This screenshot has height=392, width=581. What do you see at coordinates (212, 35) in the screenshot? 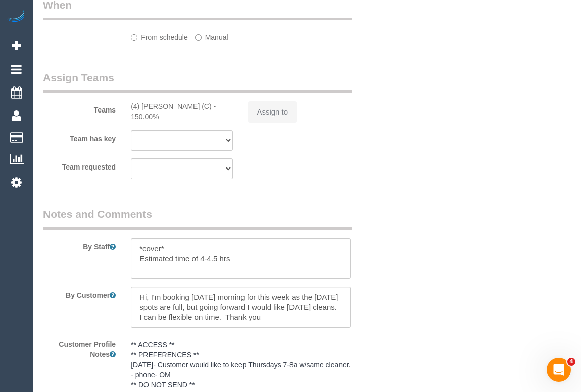
I see `label: Manual` at bounding box center [212, 35].